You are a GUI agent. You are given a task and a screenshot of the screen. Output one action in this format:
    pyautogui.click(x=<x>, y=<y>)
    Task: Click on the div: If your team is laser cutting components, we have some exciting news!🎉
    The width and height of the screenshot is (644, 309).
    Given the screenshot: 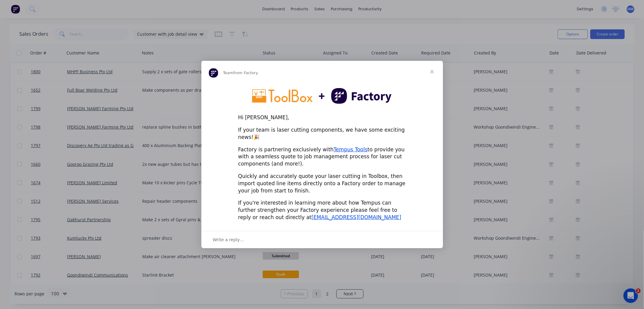 What is the action you would take?
    pyautogui.click(x=322, y=133)
    